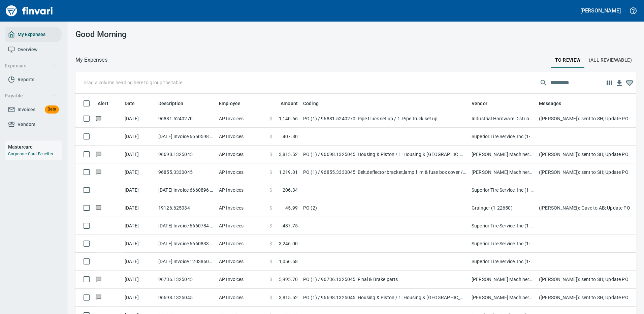  What do you see at coordinates (30, 154) in the screenshot?
I see `a: Corporate Card Benefits` at bounding box center [30, 154].